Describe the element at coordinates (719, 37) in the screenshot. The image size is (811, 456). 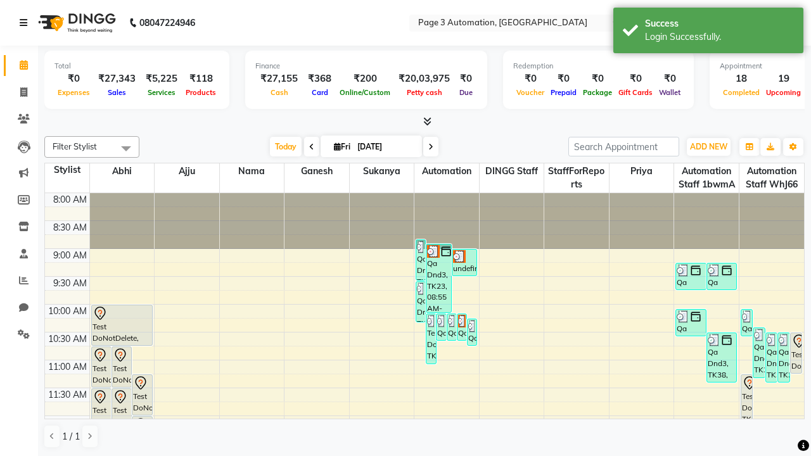
I see `div: Login Successfully.` at that location.